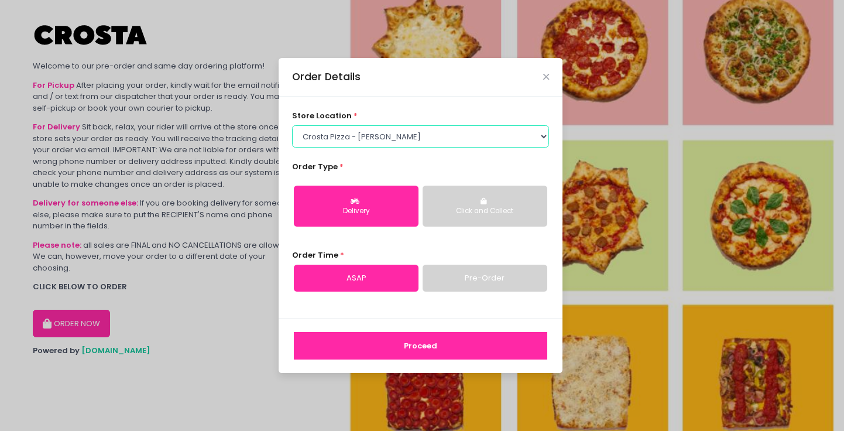 This screenshot has width=844, height=431. What do you see at coordinates (322, 115) in the screenshot?
I see `span: store location` at bounding box center [322, 115].